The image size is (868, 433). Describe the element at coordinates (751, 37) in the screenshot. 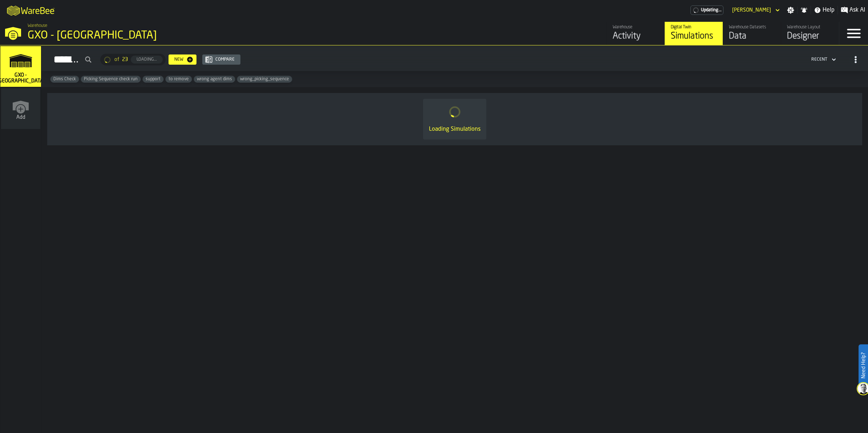

I see `div: Data` at that location.